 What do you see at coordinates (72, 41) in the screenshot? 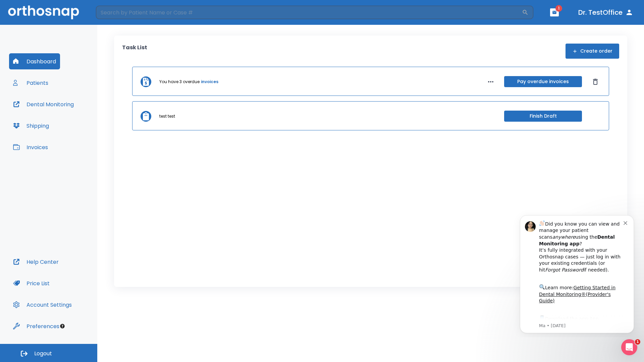
I see `div: Did you know you can view and manage your patient scans using the ? It’s fully integrated with yo...` at bounding box center [72, 41].